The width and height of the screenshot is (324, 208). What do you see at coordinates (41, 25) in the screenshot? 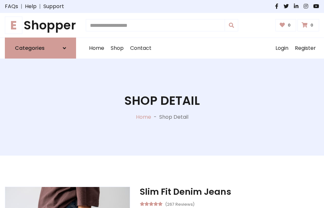
I see `h1: Shopper` at bounding box center [41, 25].